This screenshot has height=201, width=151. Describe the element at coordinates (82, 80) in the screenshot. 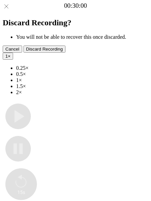

I see `li: 1×` at that location.